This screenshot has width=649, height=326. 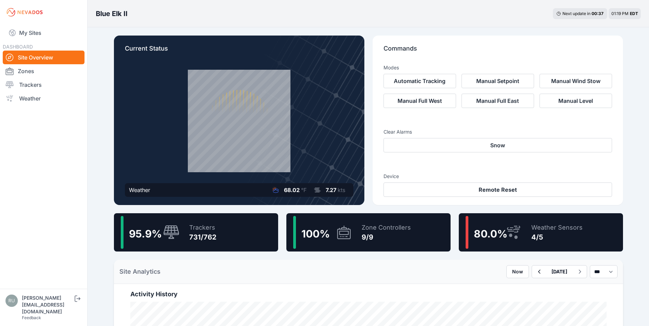 I want to click on span: Next update in, so click(x=576, y=13).